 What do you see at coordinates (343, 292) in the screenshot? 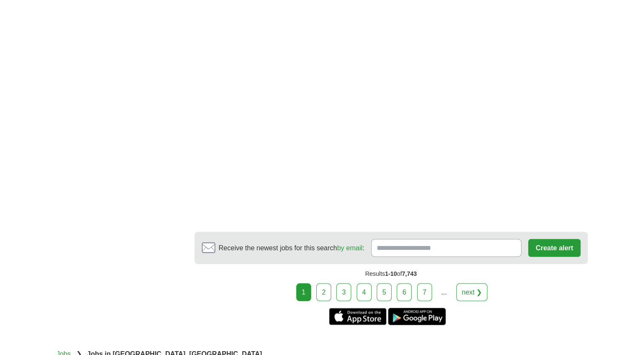
I see `a: 3` at bounding box center [343, 292].